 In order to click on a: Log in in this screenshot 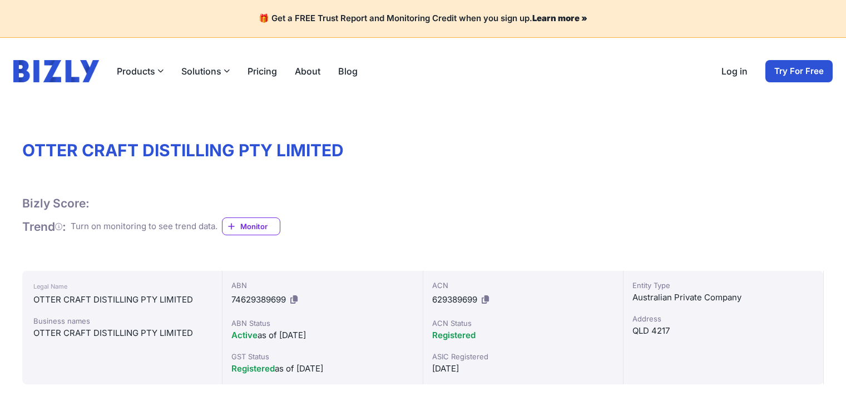, I will do `click(734, 71)`.